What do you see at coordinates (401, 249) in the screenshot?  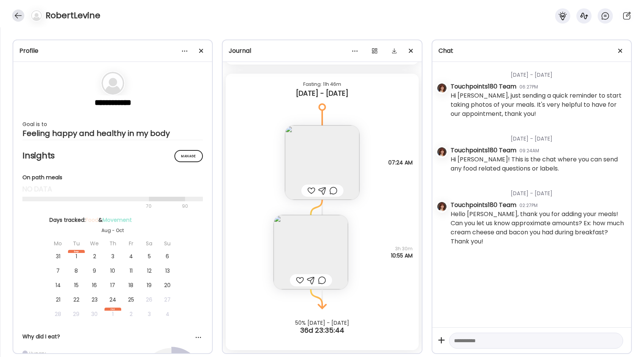 I see `span: 3h 30m` at bounding box center [401, 249].